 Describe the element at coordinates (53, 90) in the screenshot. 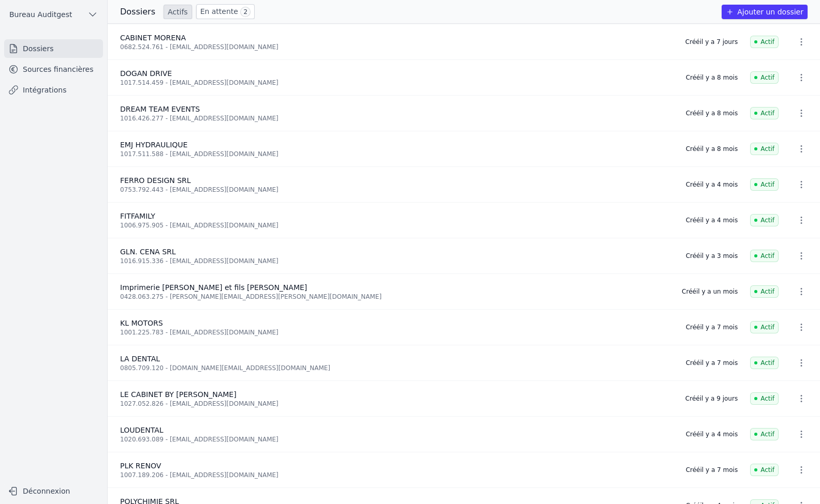

I see `a: Intégrations` at that location.